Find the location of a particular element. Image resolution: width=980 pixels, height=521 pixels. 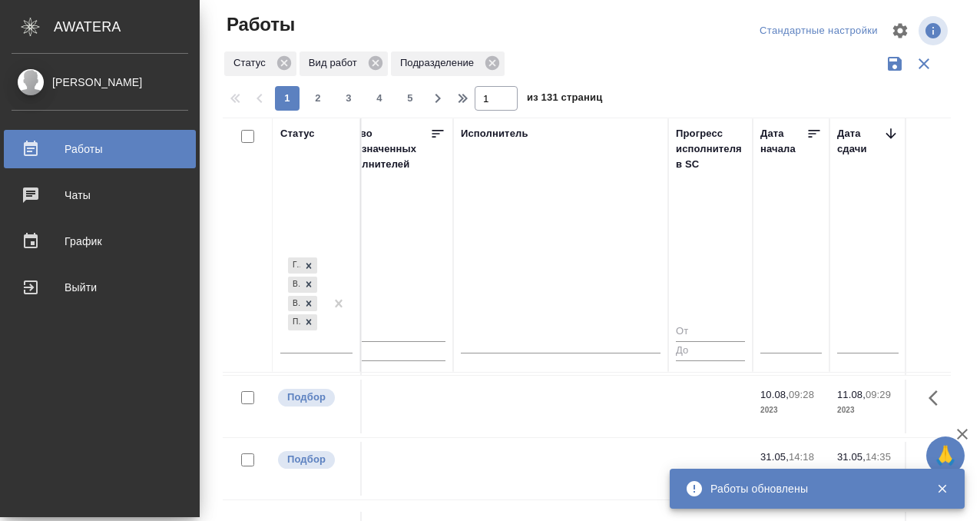

div: AWATERA is located at coordinates (127, 27).